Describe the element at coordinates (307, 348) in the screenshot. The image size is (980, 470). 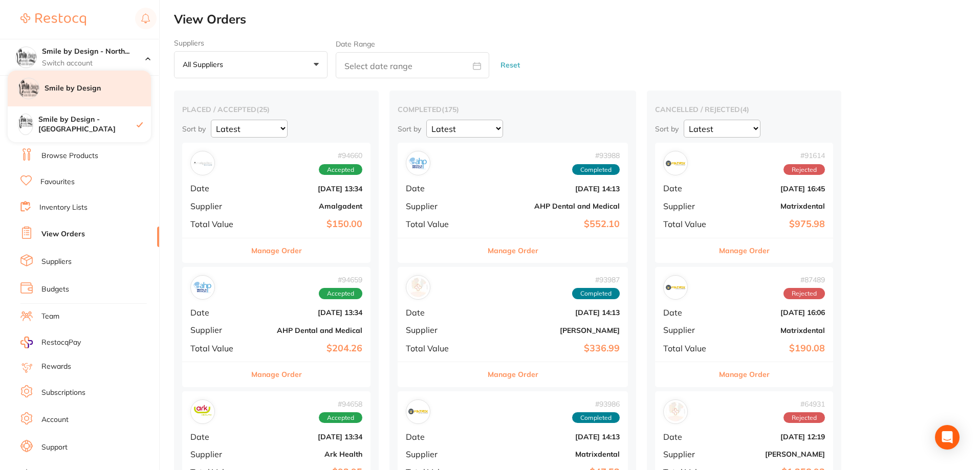
I see `b: $204.26` at that location.